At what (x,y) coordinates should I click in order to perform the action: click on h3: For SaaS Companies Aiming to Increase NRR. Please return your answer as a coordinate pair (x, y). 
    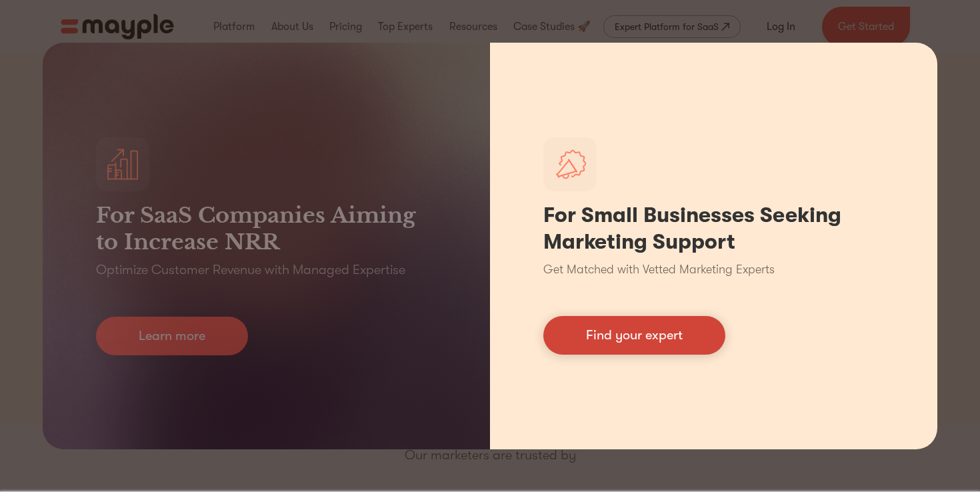
    Looking at the image, I should click on (266, 229).